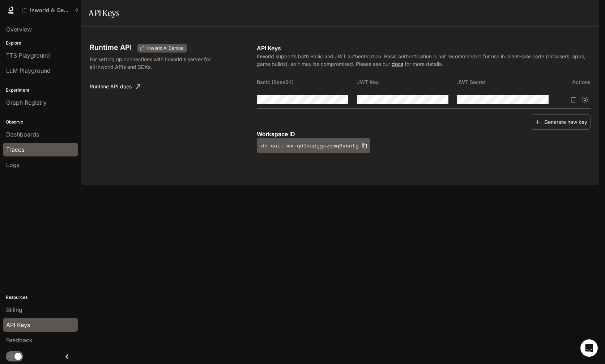 This screenshot has height=364, width=605. What do you see at coordinates (162, 48) in the screenshot?
I see `div: These keys will apply to your current workspace only` at bounding box center [162, 48].